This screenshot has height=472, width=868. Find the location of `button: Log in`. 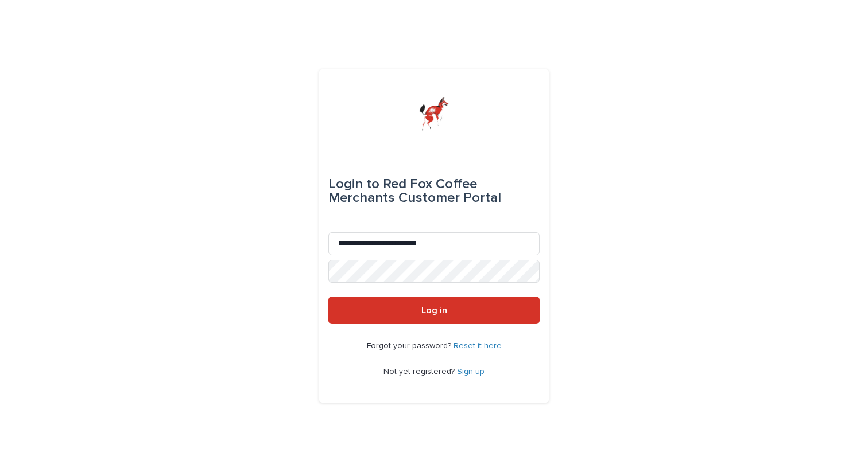

button: Log in is located at coordinates (434, 310).